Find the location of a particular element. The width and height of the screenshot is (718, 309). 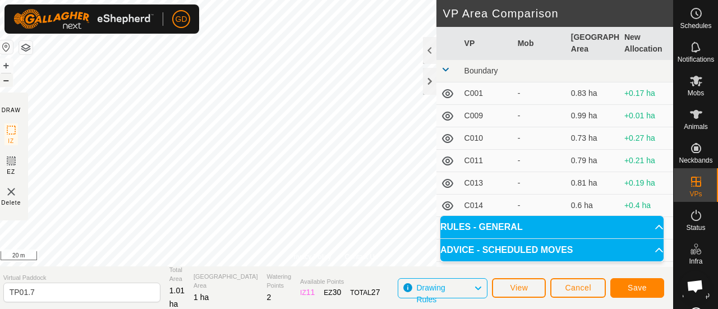

th: Mob is located at coordinates (540, 43).